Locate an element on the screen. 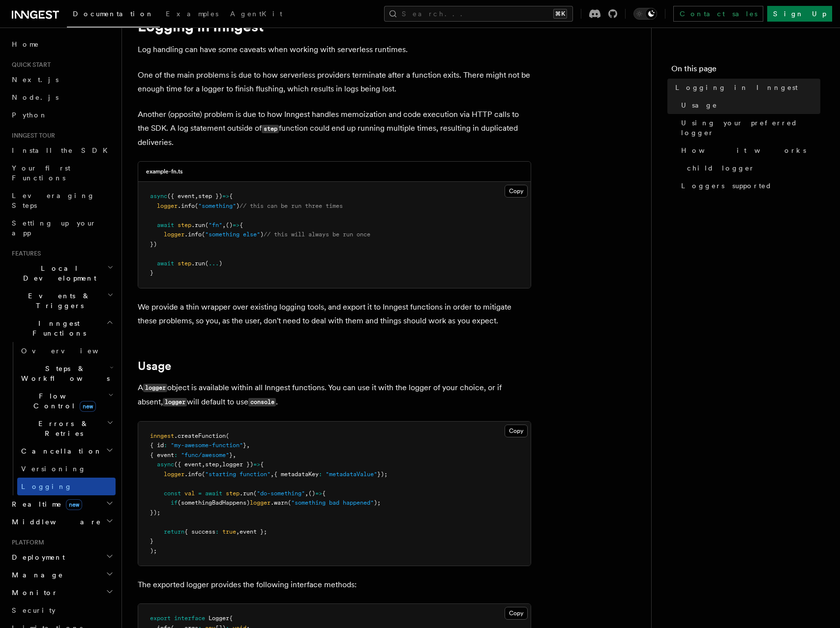  span: Node.js is located at coordinates (35, 98).